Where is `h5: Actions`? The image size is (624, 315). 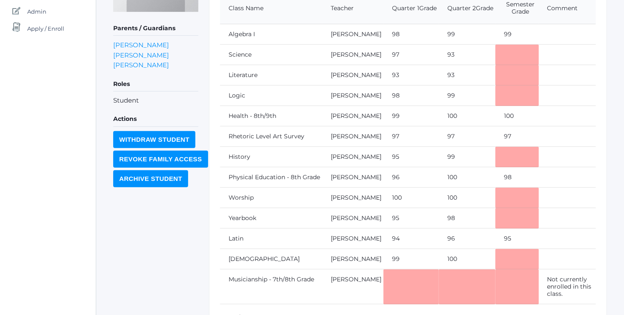 h5: Actions is located at coordinates (156, 119).